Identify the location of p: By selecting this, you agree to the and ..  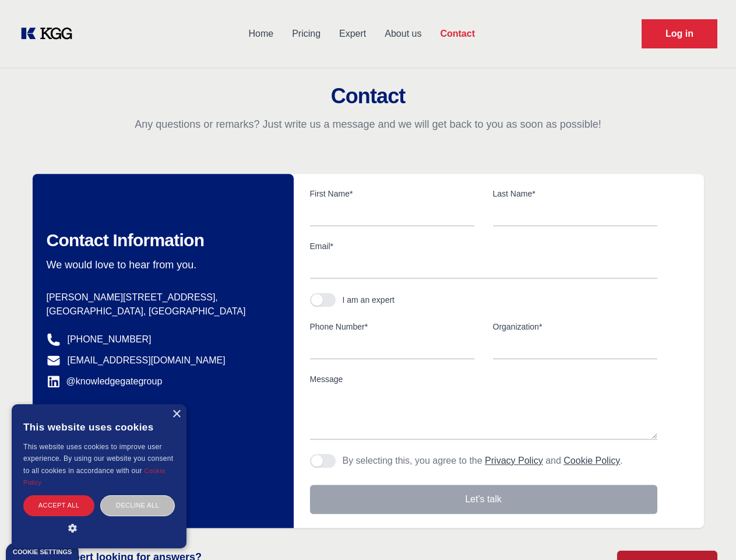
(482, 461).